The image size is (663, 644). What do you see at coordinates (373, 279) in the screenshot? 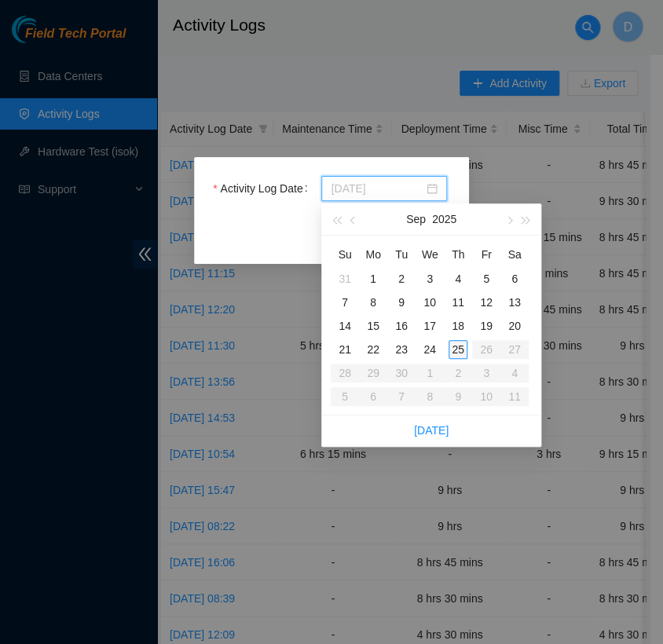
I see `td: 2025-09-01` at bounding box center [373, 279].